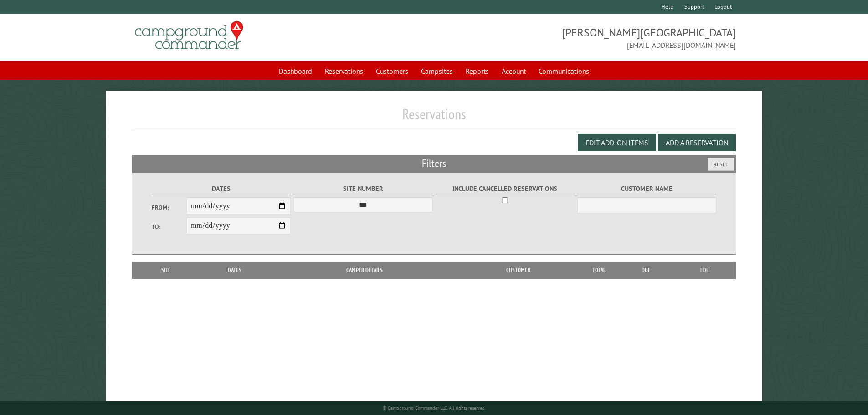 The height and width of the screenshot is (415, 868). Describe the element at coordinates (434, 408) in the screenshot. I see `small: © Campground Commander LLC. All rights reserved.` at that location.